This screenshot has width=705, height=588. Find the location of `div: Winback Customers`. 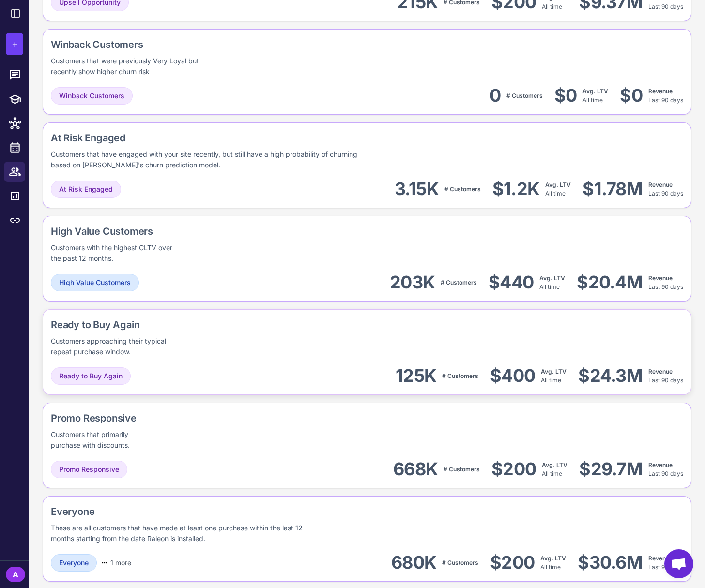

div: Winback Customers is located at coordinates (175, 45).